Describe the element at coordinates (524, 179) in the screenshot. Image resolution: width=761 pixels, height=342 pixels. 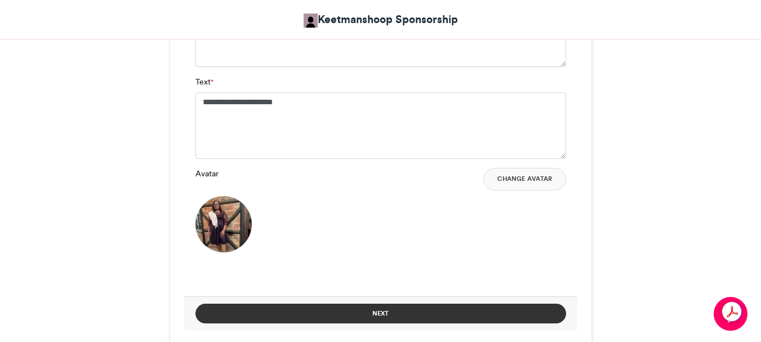
I see `button: Change Avatar` at that location.